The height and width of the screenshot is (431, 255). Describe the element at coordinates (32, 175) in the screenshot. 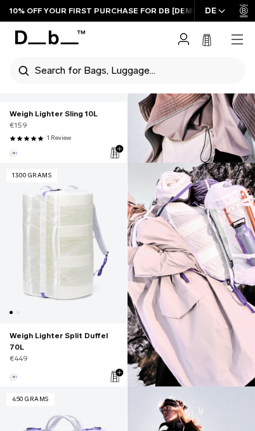

I see `p: 1300 grams` at that location.